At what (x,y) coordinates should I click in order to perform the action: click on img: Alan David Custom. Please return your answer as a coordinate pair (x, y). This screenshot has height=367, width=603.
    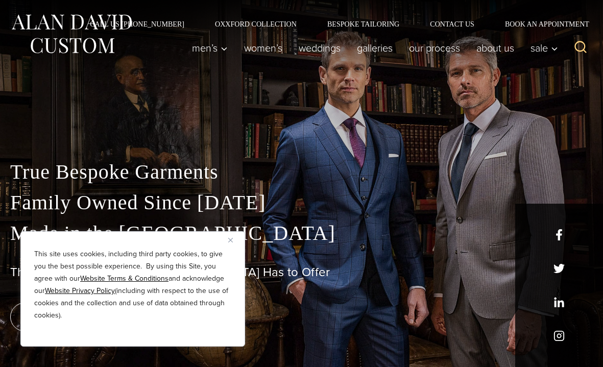
    Looking at the image, I should click on (71, 34).